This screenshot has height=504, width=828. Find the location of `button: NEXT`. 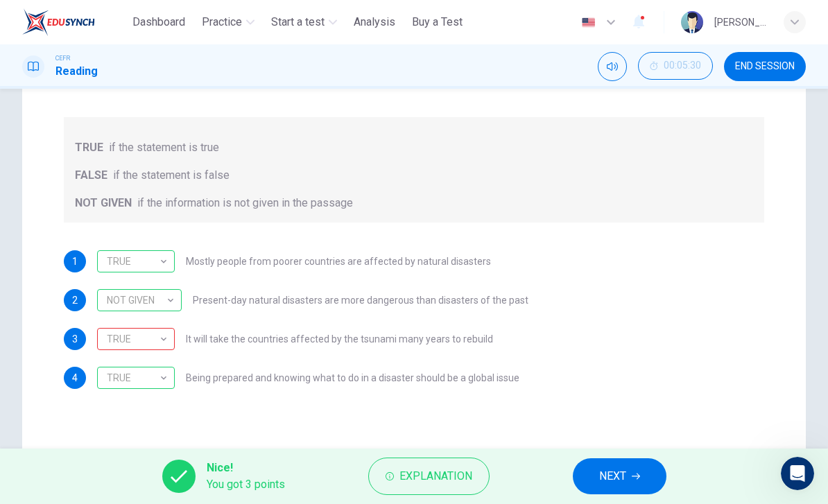

button: NEXT is located at coordinates (619, 476).